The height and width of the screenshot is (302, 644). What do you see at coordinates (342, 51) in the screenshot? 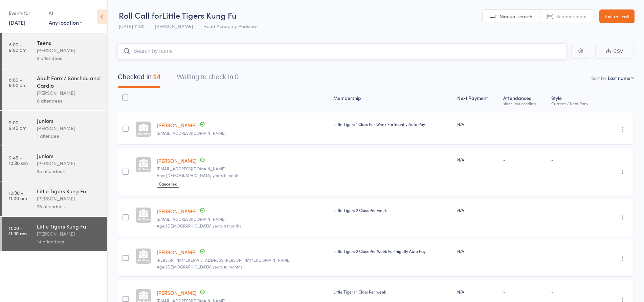
I see `input: Search by name` at bounding box center [342, 51].